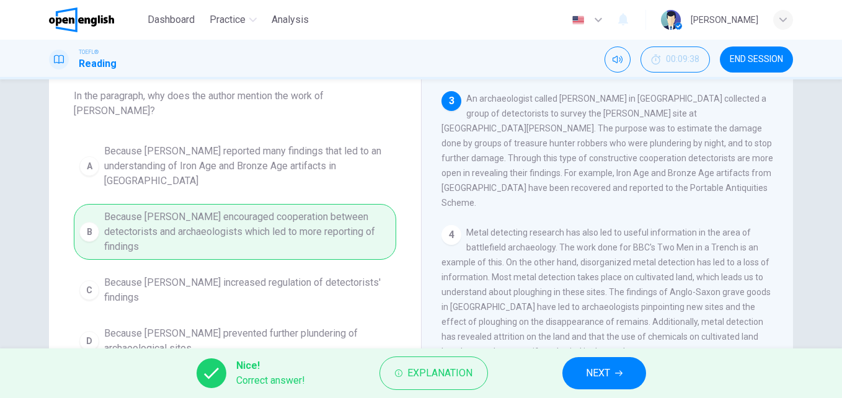 Image resolution: width=842 pixels, height=398 pixels. What do you see at coordinates (604, 373) in the screenshot?
I see `button: NEXT` at bounding box center [604, 373].